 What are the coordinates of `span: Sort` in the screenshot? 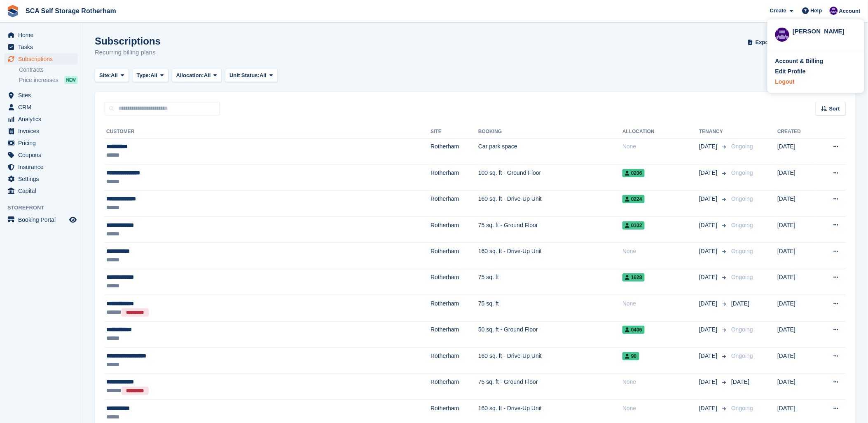 It's located at (835, 109).